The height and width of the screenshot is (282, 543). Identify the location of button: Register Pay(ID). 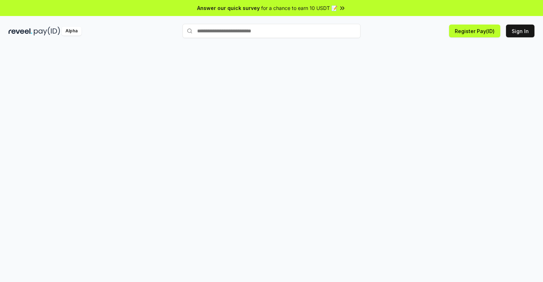
(475, 31).